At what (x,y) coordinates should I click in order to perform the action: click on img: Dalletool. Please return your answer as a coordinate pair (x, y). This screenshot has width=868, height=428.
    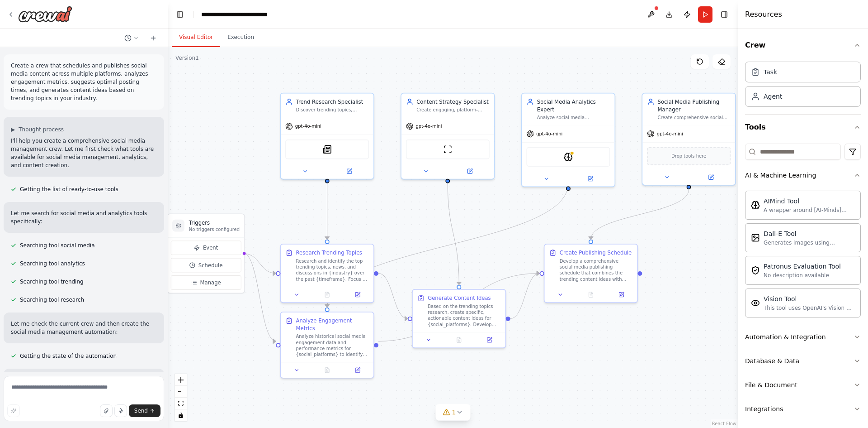
    Looking at the image, I should click on (756, 237).